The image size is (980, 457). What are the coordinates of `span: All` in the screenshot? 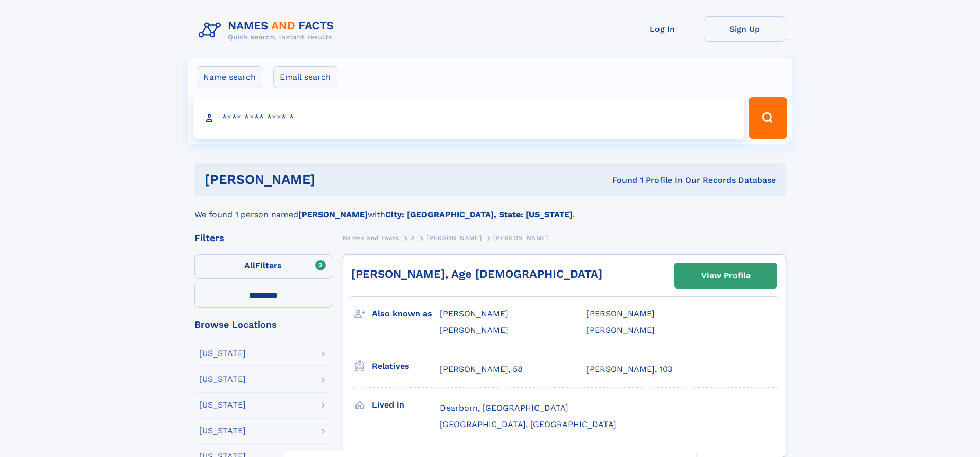 It's located at (250, 265).